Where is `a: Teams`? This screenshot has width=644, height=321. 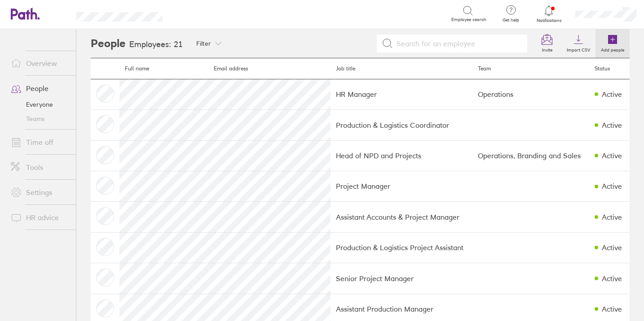 a: Teams is located at coordinates (40, 119).